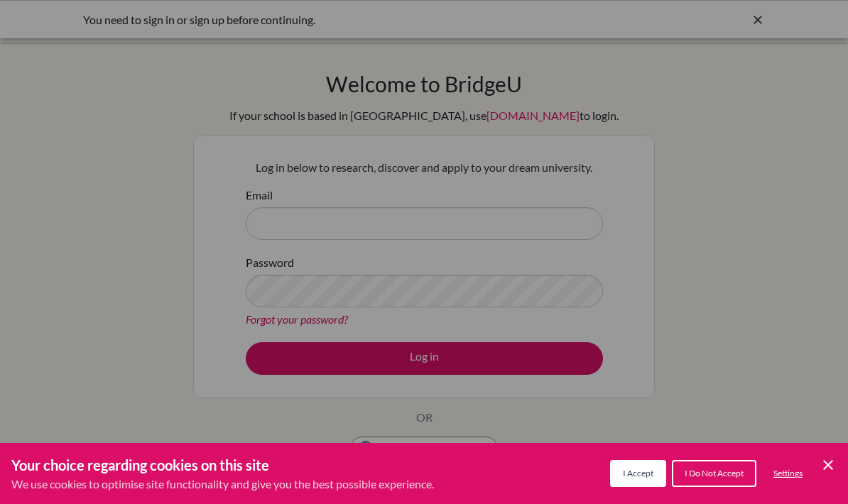  Describe the element at coordinates (638, 473) in the screenshot. I see `button: I Accept` at that location.